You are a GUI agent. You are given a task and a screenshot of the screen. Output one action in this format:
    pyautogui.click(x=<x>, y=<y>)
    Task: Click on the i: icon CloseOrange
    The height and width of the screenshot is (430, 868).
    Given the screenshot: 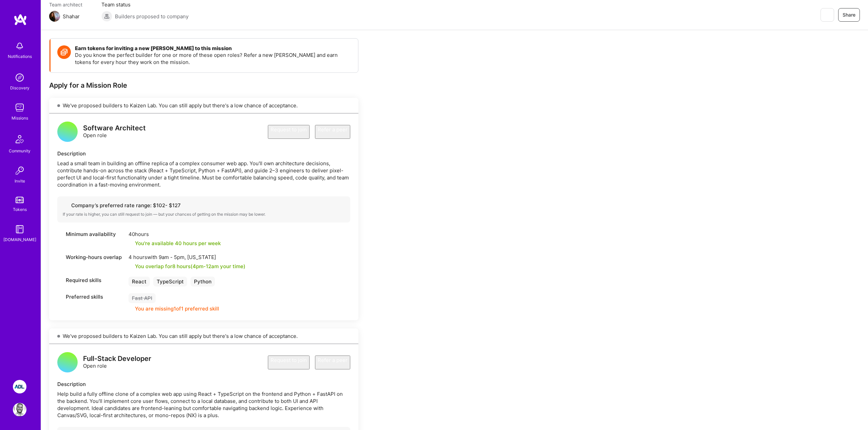 What is the action you would take?
    pyautogui.click(x=131, y=309)
    